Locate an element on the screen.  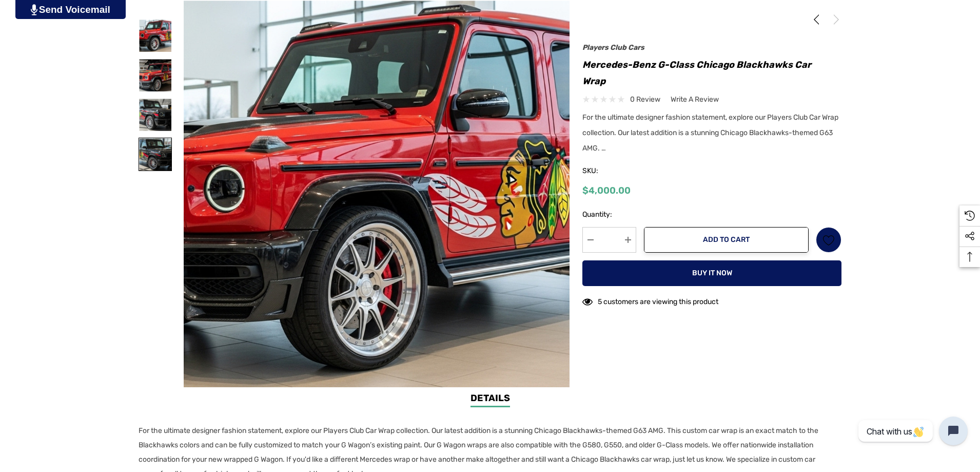
a: Write a Review is located at coordinates (694, 99).